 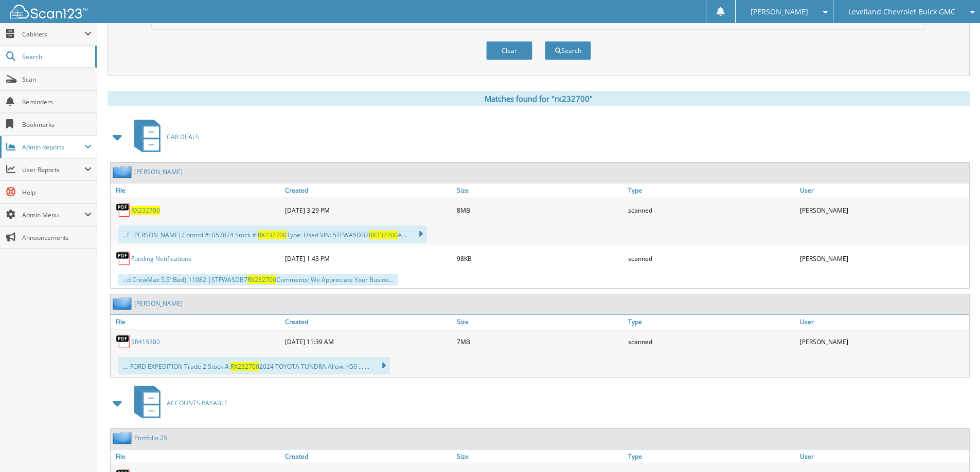 I want to click on span: Levelland Chevrolet Buick GMC, so click(x=902, y=12).